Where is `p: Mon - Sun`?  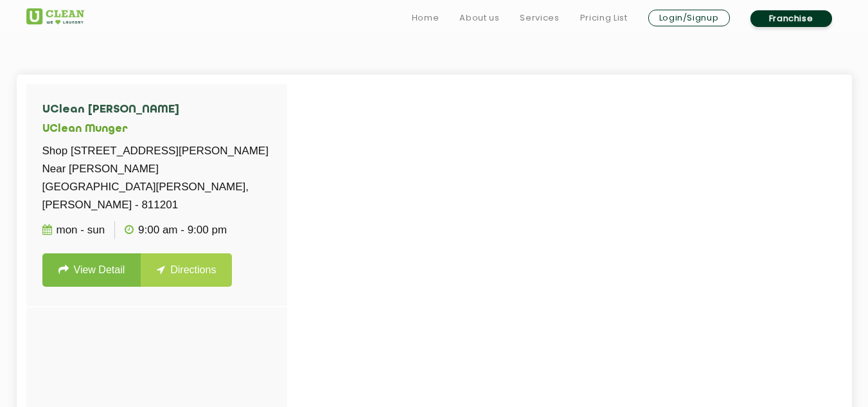
p: Mon - Sun is located at coordinates (74, 230).